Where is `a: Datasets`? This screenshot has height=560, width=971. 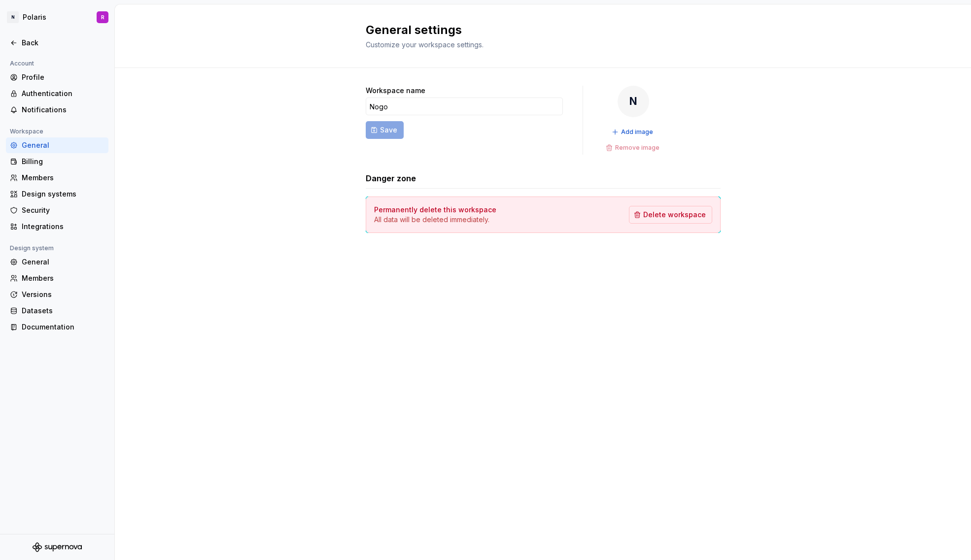
a: Datasets is located at coordinates (57, 311).